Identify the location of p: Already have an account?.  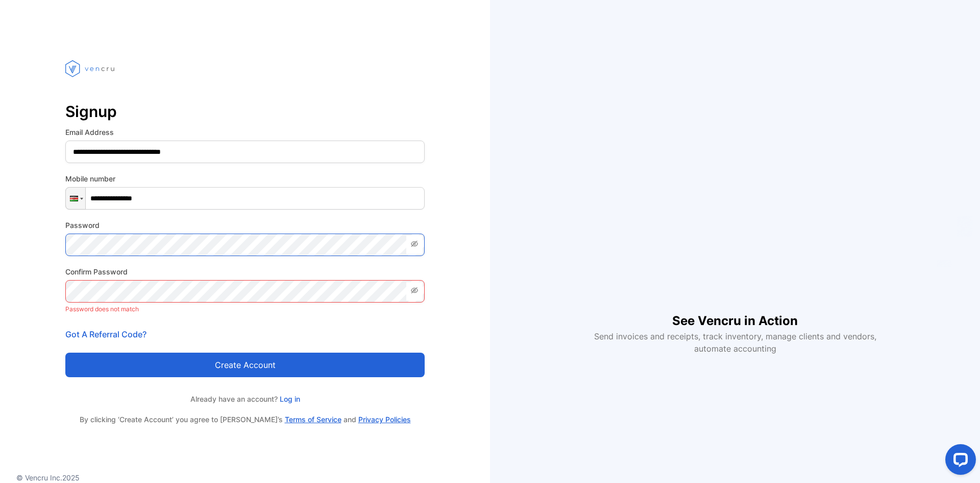
(245, 399).